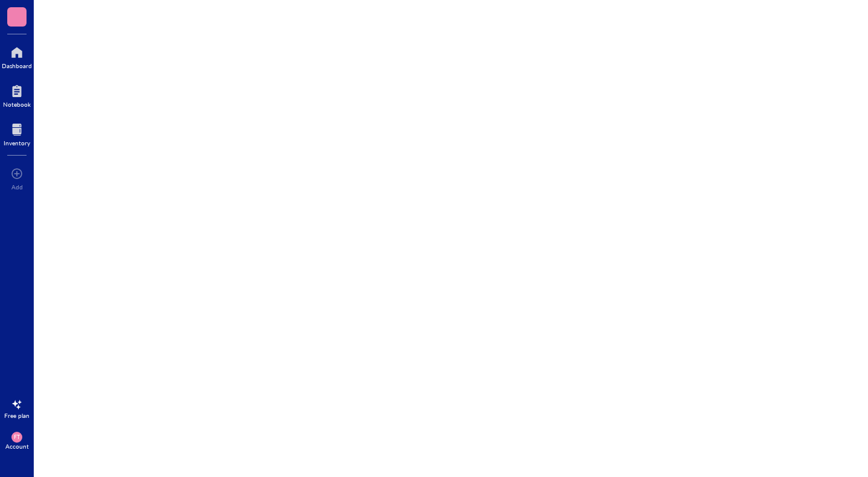 The image size is (868, 477). Describe the element at coordinates (17, 187) in the screenshot. I see `div: Add` at that location.